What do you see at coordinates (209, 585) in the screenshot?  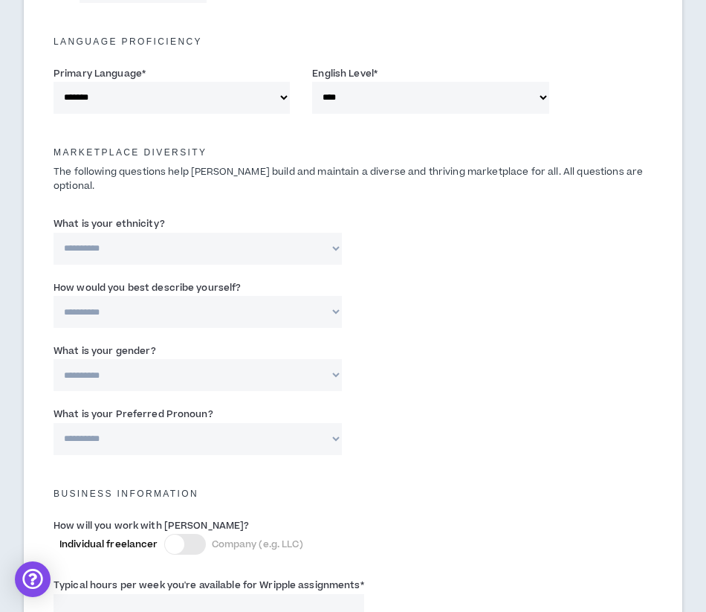 I see `label: Typical hours per week you're available for Wripple assignments` at bounding box center [209, 585].